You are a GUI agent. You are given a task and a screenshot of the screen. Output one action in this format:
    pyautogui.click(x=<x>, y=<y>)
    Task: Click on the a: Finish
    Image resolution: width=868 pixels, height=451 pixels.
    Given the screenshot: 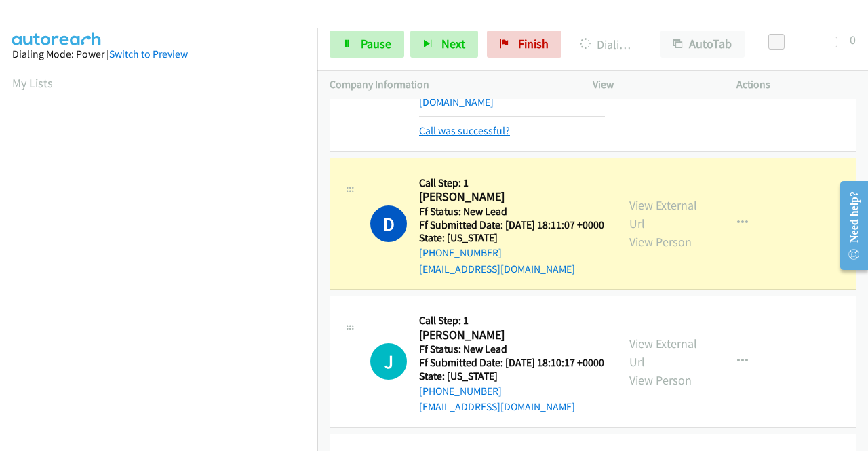 What is the action you would take?
    pyautogui.click(x=524, y=44)
    